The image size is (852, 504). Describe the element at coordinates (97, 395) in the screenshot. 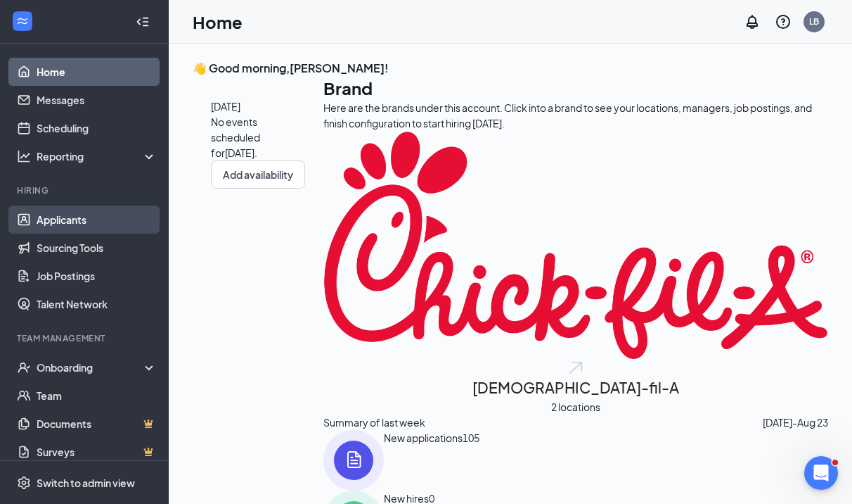

I see `a: Team` at that location.